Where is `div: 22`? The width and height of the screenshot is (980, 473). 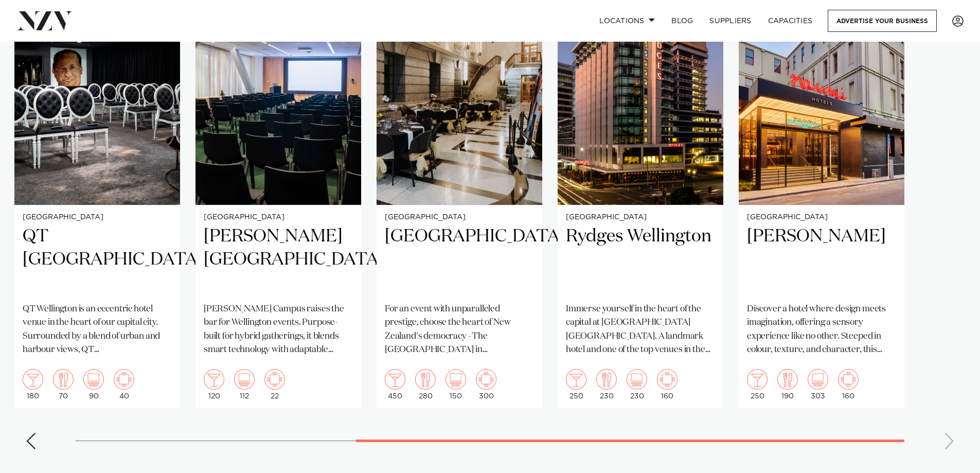 div: 22 is located at coordinates (275, 385).